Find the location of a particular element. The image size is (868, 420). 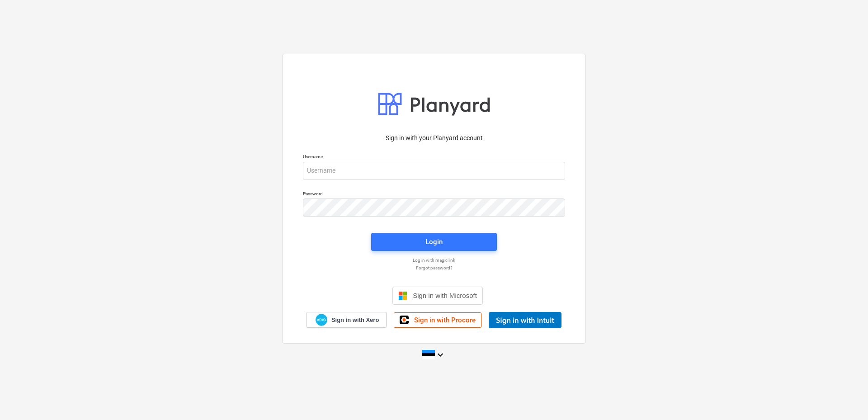

p: Sign in with your Planyard account is located at coordinates (434, 138).